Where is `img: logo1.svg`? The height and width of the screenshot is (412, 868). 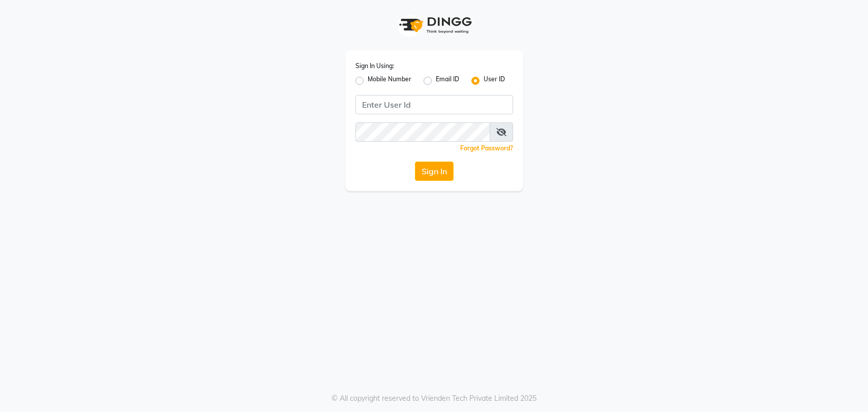
img: logo1.svg is located at coordinates (434, 25).